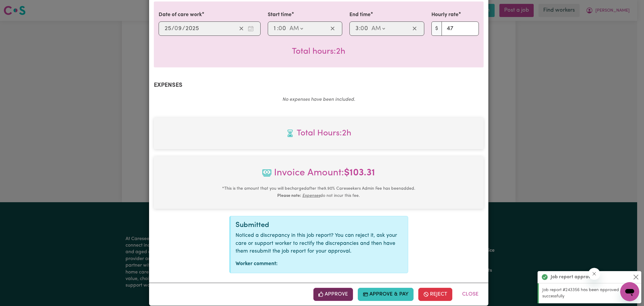 This screenshot has height=306, width=644. Describe the element at coordinates (280, 15) in the screenshot. I see `label: Start time` at that location.